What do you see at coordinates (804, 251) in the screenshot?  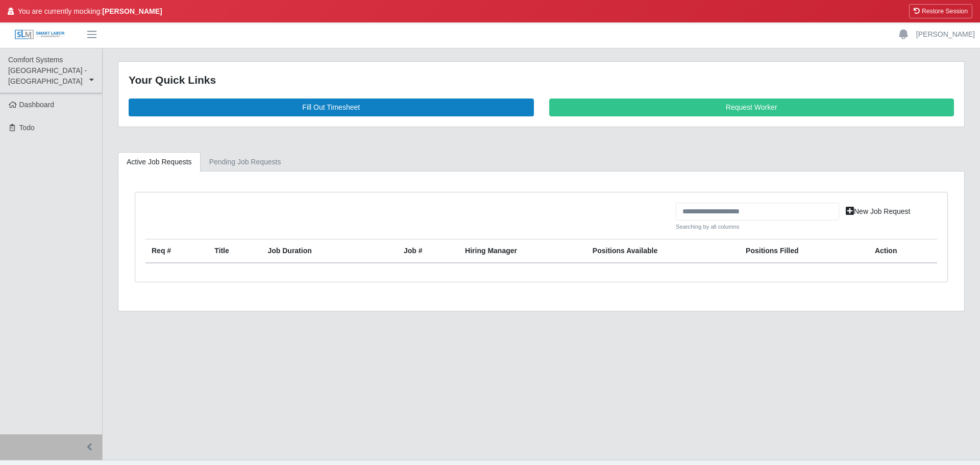 I see `th: Positions Filled` at bounding box center [804, 251].